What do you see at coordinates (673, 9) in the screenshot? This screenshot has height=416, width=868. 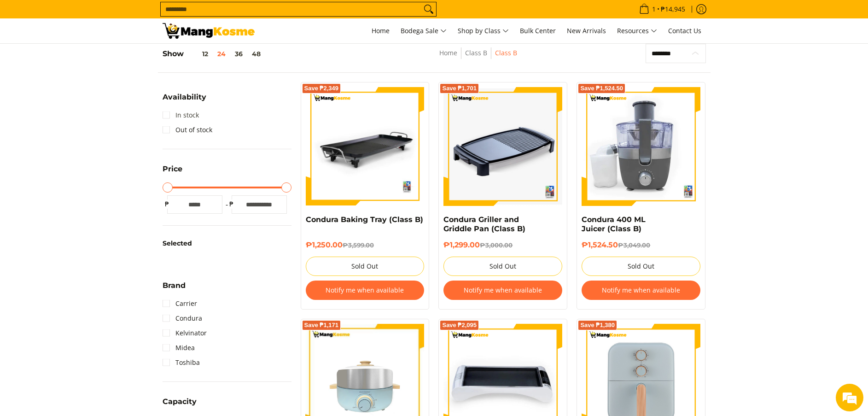 I see `span: ₱14,945` at bounding box center [673, 9].